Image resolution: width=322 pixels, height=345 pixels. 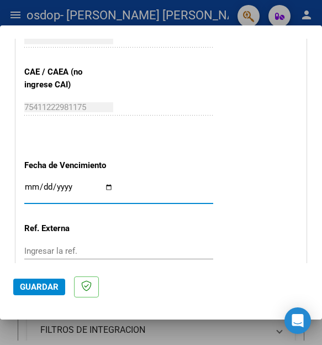 What do you see at coordinates (39, 287) in the screenshot?
I see `button: Guardar` at bounding box center [39, 287].